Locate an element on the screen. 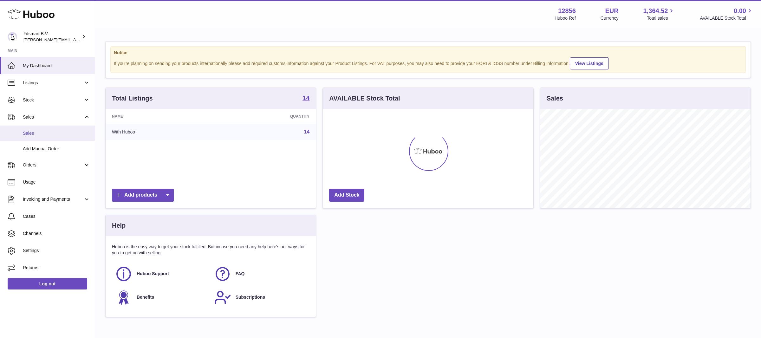 The width and height of the screenshot is (761, 338). th: Name is located at coordinates (161, 116).